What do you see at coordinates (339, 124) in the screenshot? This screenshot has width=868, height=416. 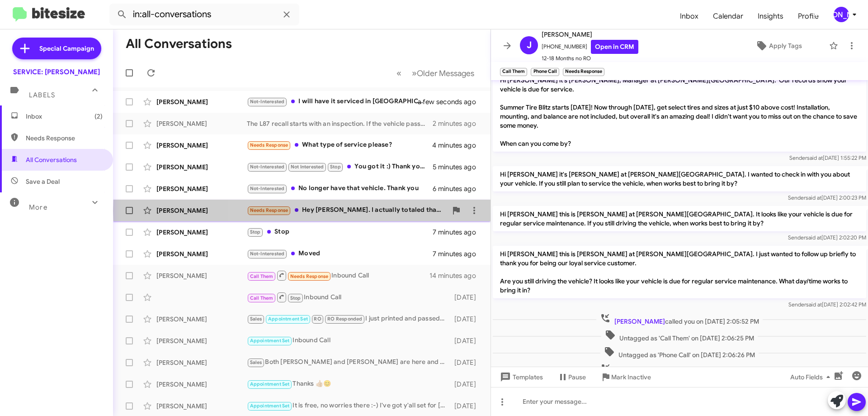 I see `div: The L87 recall starts with an inspection. If the vehicle passes the inspection, we change your oi...` at bounding box center [339, 124].